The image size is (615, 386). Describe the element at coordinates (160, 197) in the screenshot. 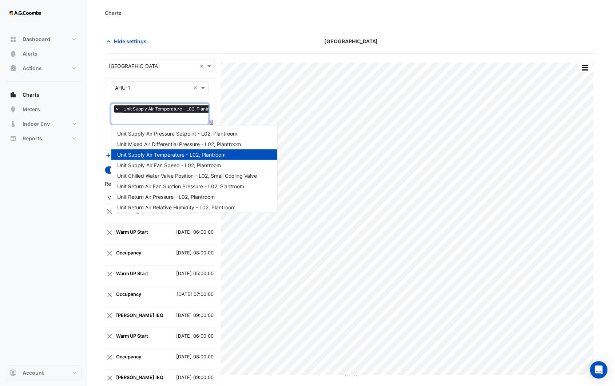

I see `th: Vertical` at that location.